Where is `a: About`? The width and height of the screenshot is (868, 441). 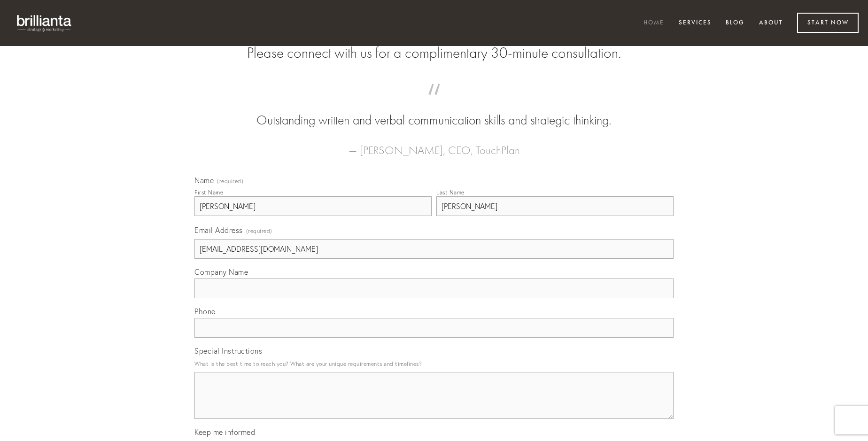 a: About is located at coordinates (771, 23).